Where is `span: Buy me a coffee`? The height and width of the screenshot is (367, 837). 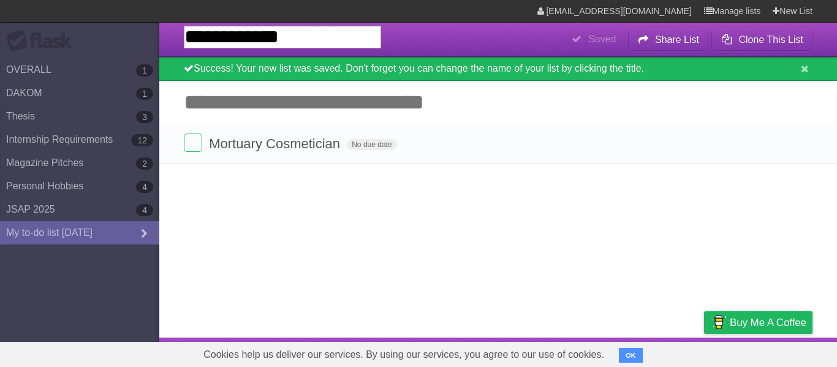 span: Buy me a coffee is located at coordinates (768, 322).